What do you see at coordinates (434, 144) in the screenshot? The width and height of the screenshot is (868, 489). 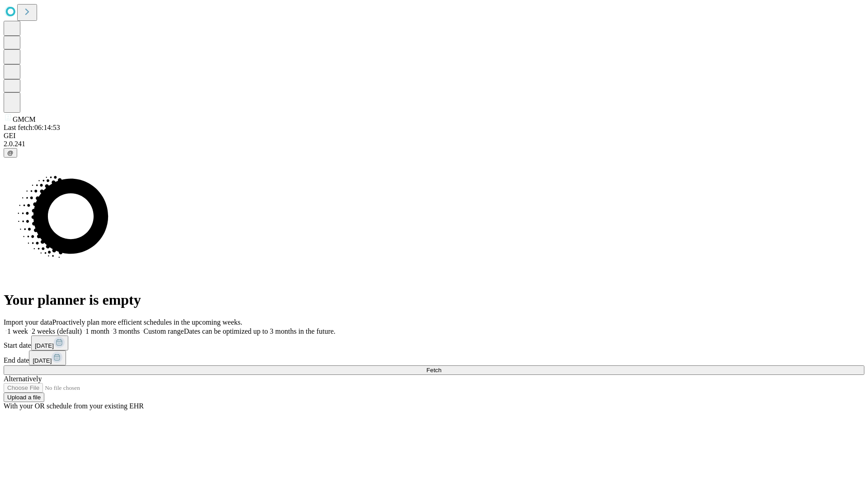 I see `div: 2.0.241` at bounding box center [434, 144].